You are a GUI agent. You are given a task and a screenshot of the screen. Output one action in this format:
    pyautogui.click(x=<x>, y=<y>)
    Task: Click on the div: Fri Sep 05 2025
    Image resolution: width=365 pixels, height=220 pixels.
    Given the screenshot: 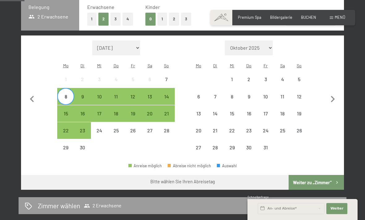 What is the action you would take?
    pyautogui.click(x=133, y=79)
    